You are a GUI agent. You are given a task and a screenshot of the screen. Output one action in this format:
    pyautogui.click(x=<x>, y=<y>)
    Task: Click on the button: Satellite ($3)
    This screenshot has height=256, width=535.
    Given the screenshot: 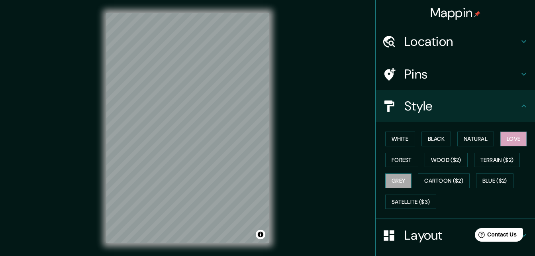 What is the action you would take?
    pyautogui.click(x=411, y=201)
    